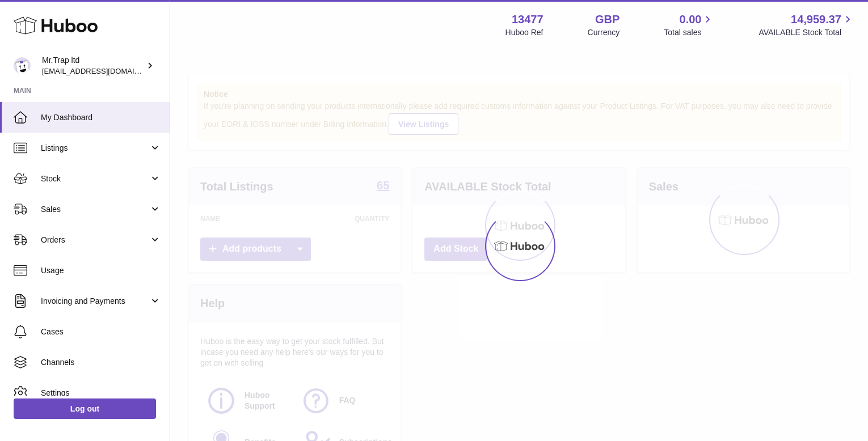 The height and width of the screenshot is (441, 868). What do you see at coordinates (688, 25) in the screenshot?
I see `a: 0.00 Total sales` at bounding box center [688, 25].